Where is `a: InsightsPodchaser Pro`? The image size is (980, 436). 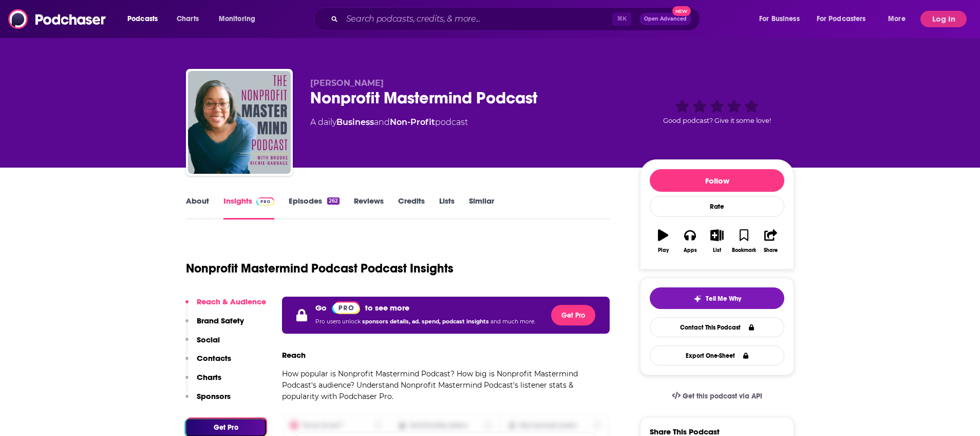 a: InsightsPodchaser Pro is located at coordinates (249, 207).